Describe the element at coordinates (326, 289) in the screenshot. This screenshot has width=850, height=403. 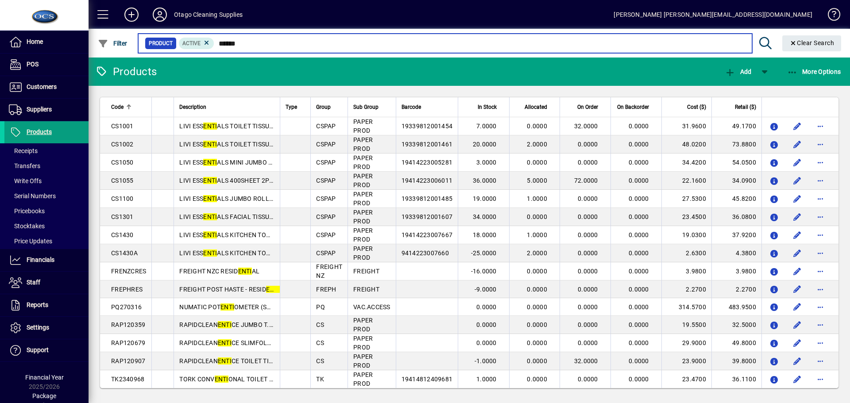
I see `span: FREPH` at that location.